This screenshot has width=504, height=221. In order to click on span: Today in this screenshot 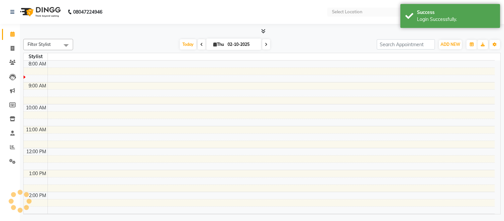, I will do `click(188, 44)`.